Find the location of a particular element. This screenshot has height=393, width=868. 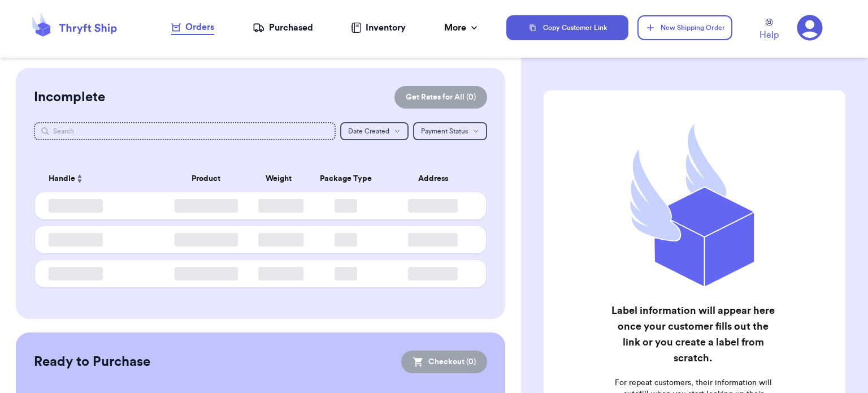

button: Copy Customer Link is located at coordinates (567, 28).